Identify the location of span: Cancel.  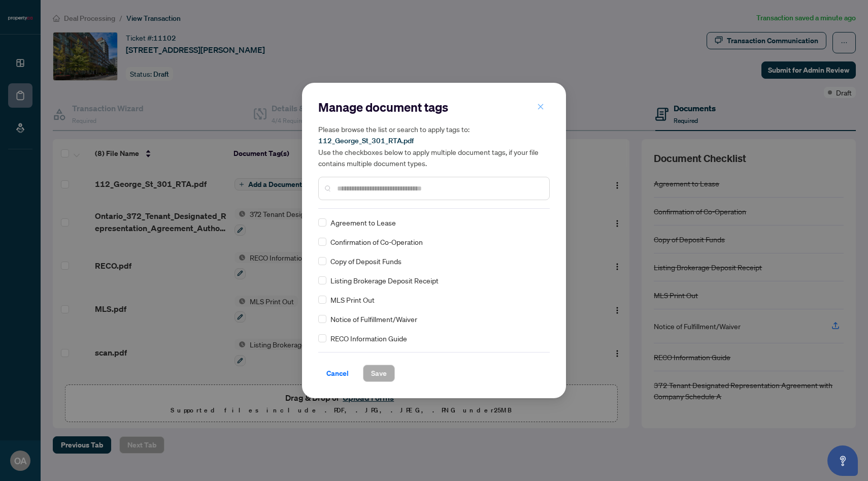
(338, 373).